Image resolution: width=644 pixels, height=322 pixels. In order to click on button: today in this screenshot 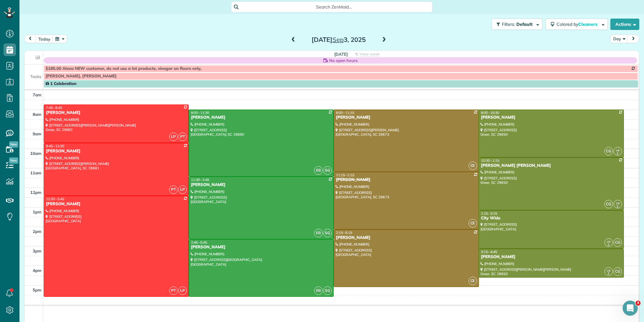, I will do `click(44, 39)`.